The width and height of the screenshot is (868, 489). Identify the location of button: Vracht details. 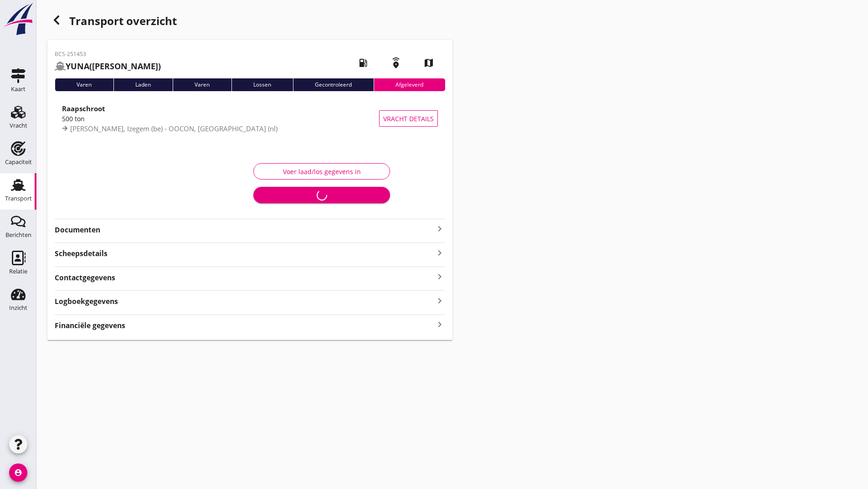
(408, 118).